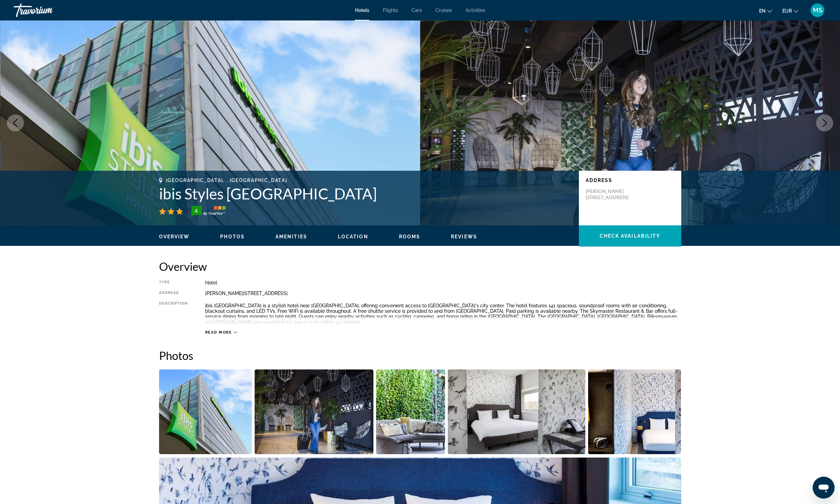  I want to click on div: Address, so click(173, 293).